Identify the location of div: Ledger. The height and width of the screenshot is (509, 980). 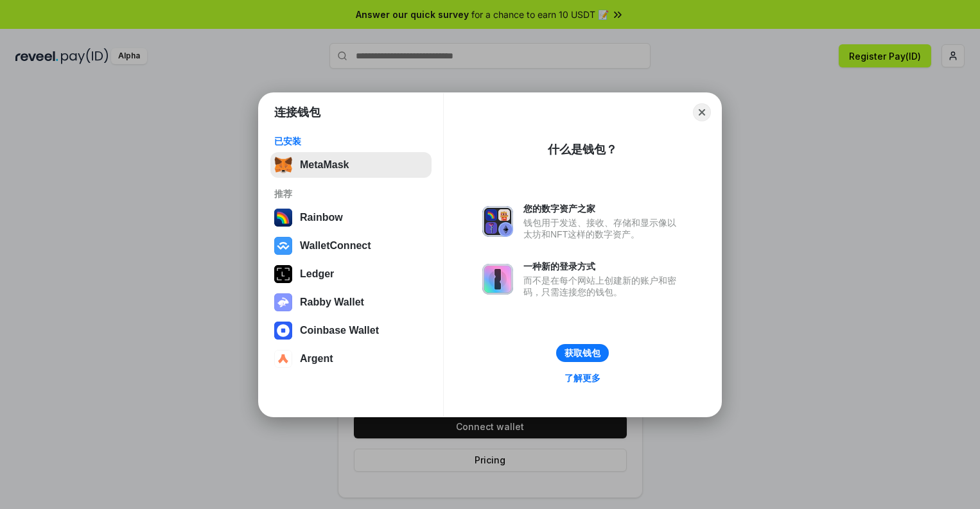
(317, 274).